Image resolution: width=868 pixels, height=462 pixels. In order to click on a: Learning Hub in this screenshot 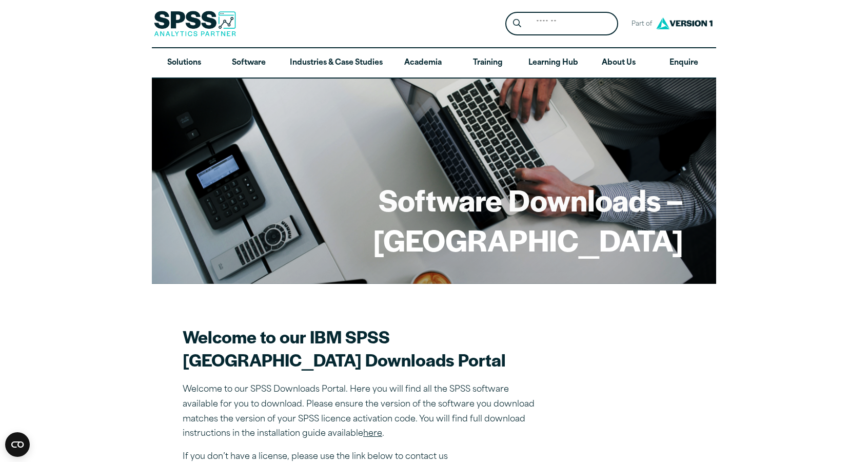, I will do `click(553, 63)`.